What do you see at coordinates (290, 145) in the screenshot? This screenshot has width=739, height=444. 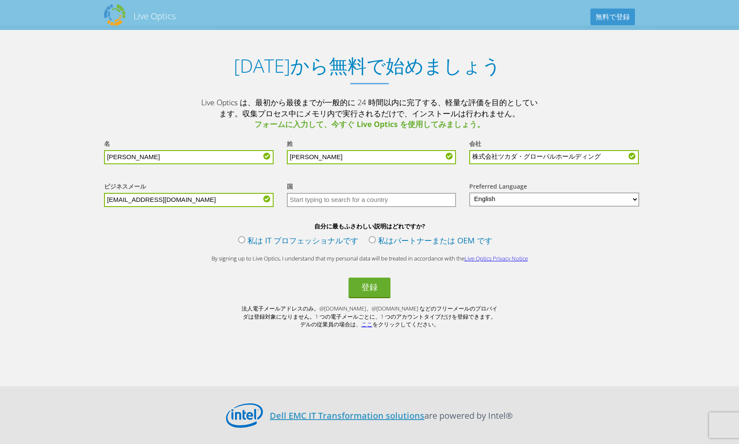 I see `label: 姓` at bounding box center [290, 145].